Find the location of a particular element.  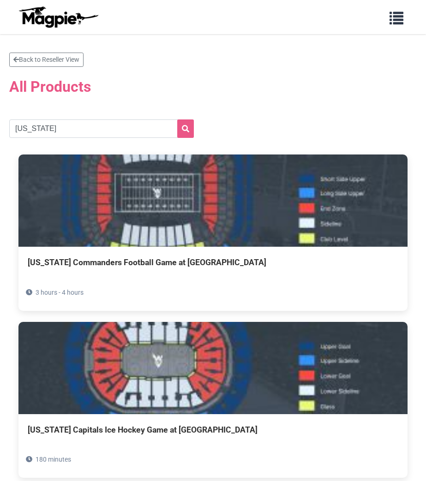

input: Search products... is located at coordinates (102, 129).